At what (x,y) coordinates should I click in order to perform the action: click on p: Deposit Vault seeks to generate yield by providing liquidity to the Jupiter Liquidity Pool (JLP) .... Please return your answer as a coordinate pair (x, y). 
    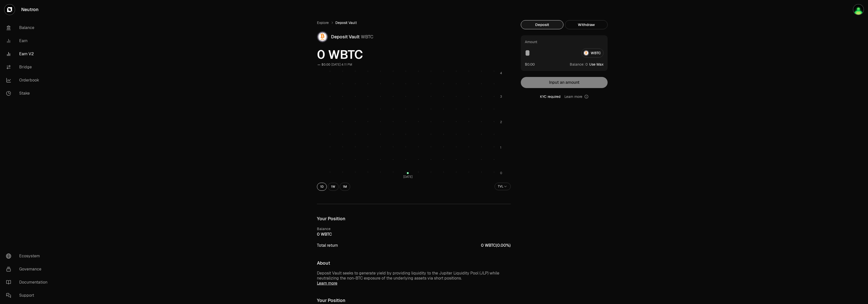
    Looking at the image, I should click on (414, 278).